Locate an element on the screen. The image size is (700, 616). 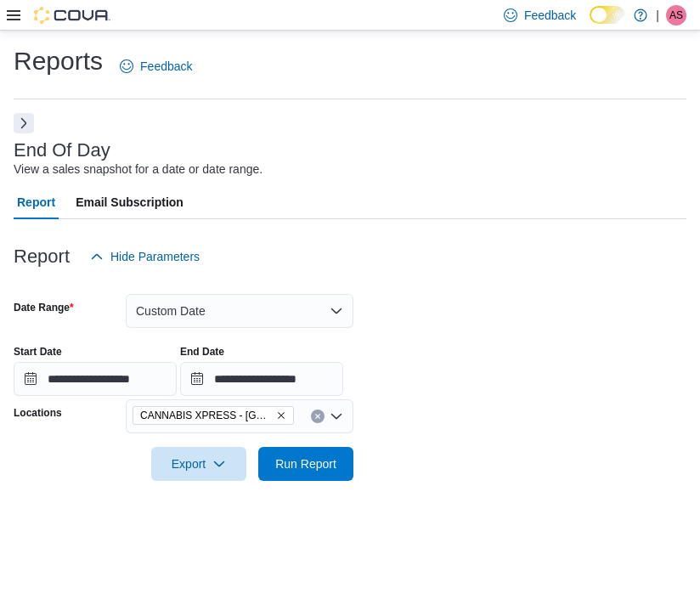
label: Locations is located at coordinates (38, 413).